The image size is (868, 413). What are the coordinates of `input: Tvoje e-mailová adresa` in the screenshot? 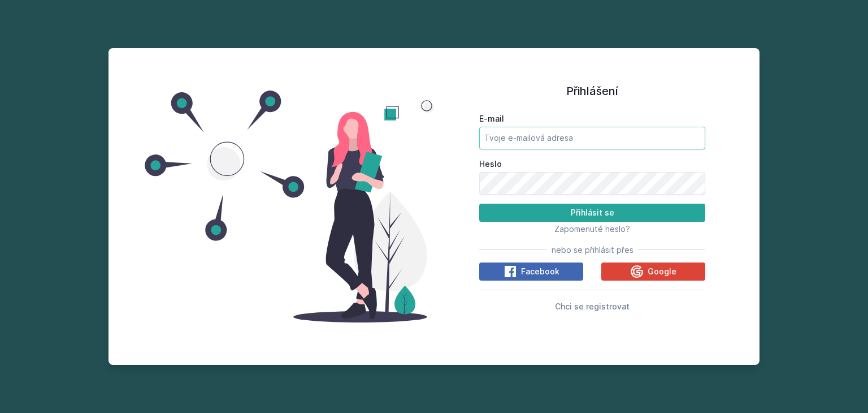 It's located at (592, 138).